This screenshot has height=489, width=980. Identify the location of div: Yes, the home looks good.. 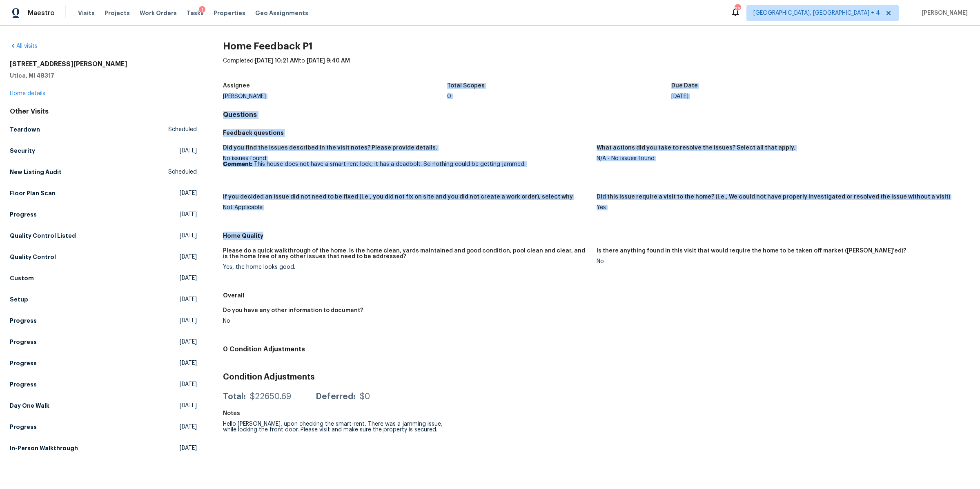
(406, 267).